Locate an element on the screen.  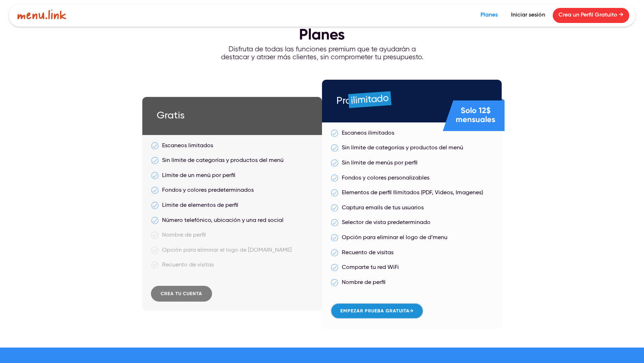
a: Iniciar sesión is located at coordinates (527, 15).